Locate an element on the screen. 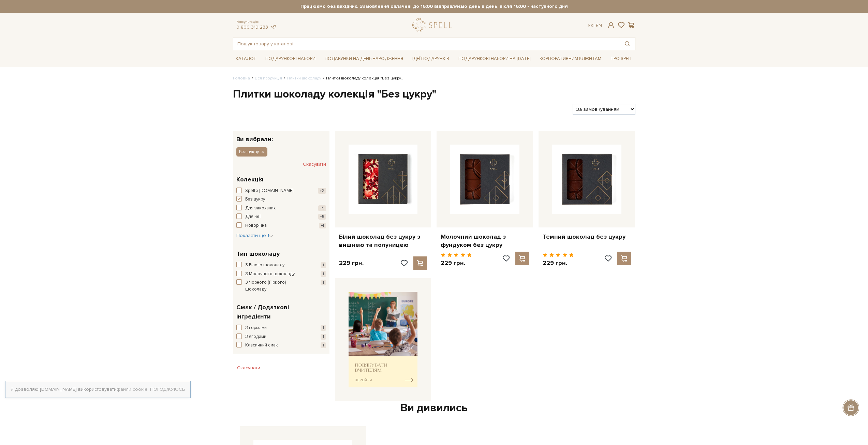 The width and height of the screenshot is (868, 445). div: Ви вибрали: is located at coordinates (281, 137).